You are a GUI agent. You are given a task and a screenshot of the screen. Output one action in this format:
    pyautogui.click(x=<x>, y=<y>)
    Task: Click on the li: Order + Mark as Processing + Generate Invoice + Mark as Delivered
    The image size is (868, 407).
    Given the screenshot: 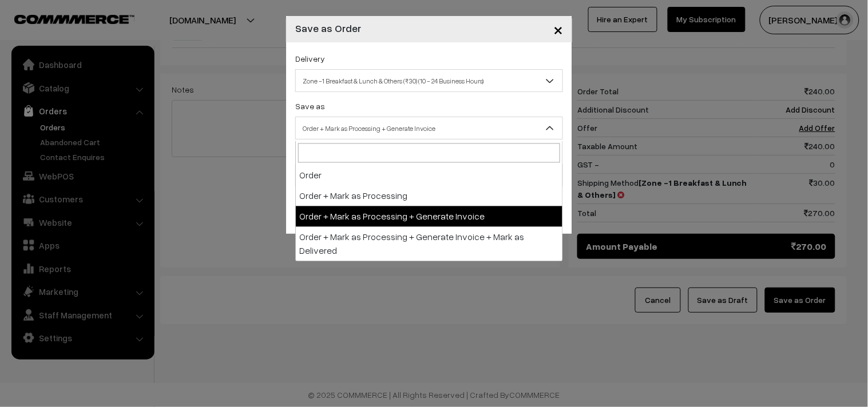 What is the action you would take?
    pyautogui.click(x=429, y=244)
    